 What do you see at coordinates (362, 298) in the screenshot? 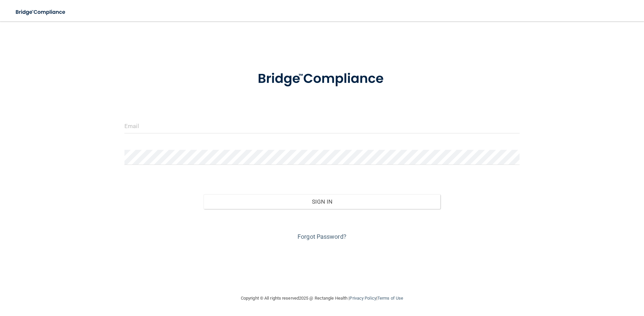
I see `a: Privacy Policy` at bounding box center [362, 298].